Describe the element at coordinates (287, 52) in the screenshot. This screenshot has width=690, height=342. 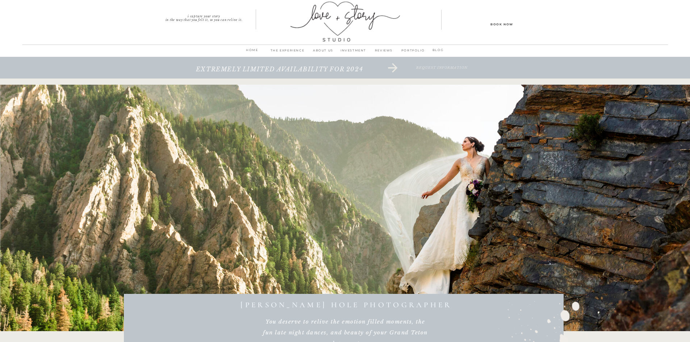
I see `p: THE EXPERIENCE` at that location.